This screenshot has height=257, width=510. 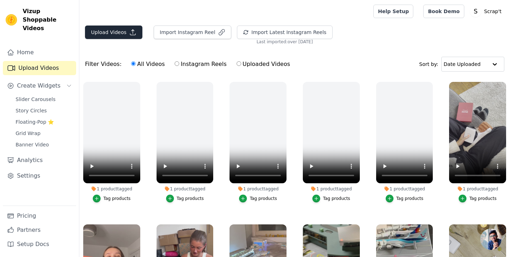 What do you see at coordinates (201, 64) in the screenshot?
I see `label: Instagram Reels` at bounding box center [201, 64].